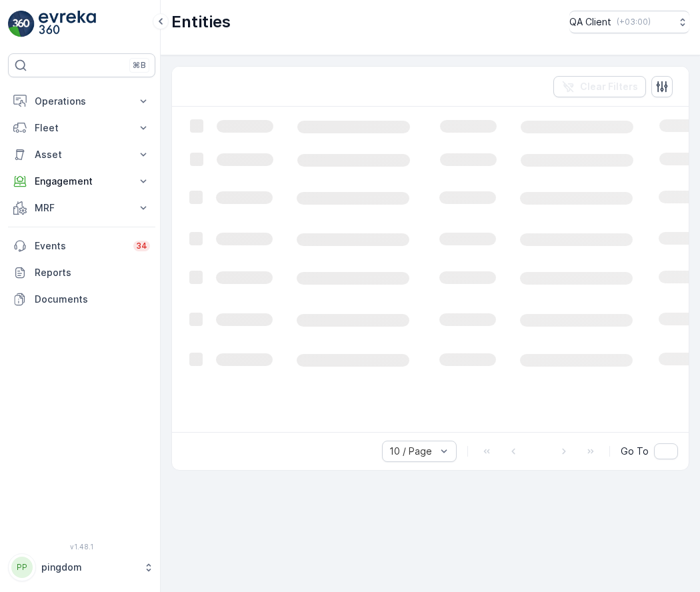  I want to click on p: MRF, so click(81, 208).